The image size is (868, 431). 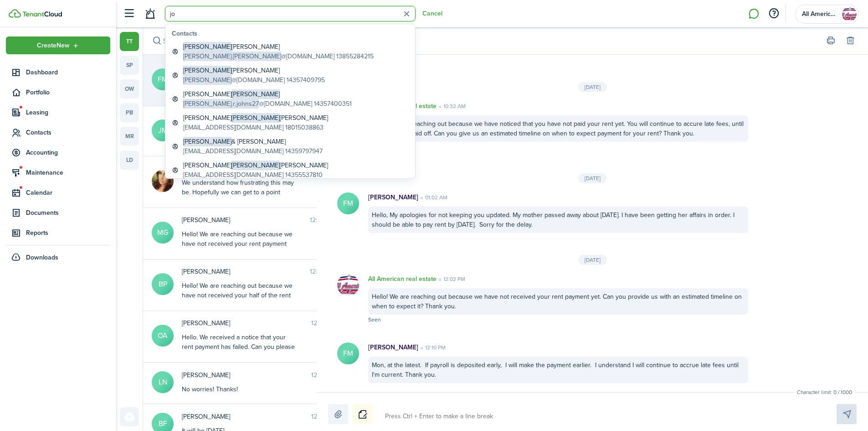 What do you see at coordinates (247, 416) in the screenshot?
I see `span: Ben Finlinson` at bounding box center [247, 416].